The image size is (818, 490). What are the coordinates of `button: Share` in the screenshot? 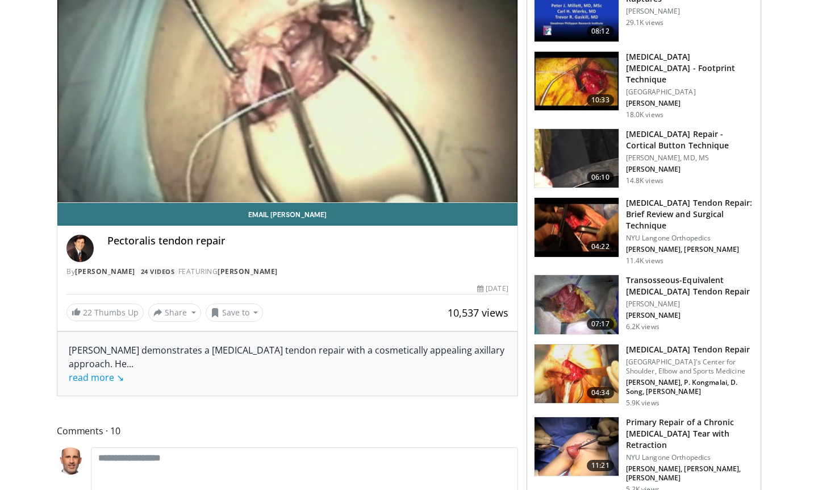 It's located at (174, 312).